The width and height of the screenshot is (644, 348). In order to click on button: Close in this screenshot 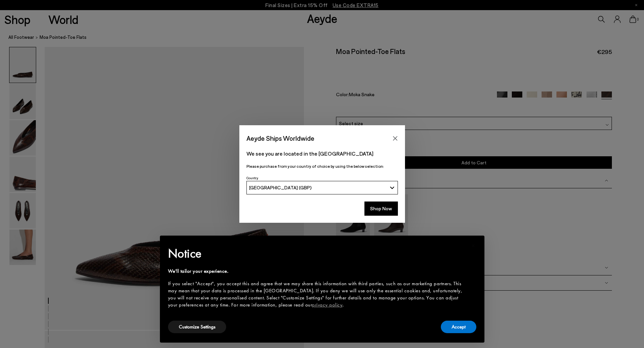, I will do `click(395, 138)`.